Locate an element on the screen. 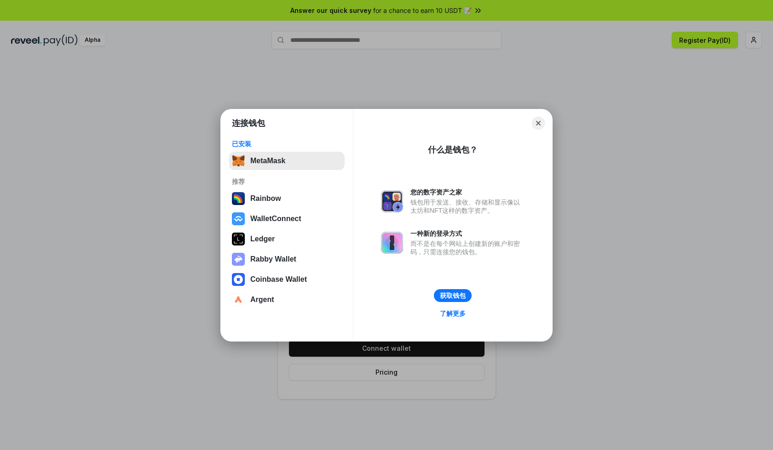  div: WalletConnect is located at coordinates (276, 219).